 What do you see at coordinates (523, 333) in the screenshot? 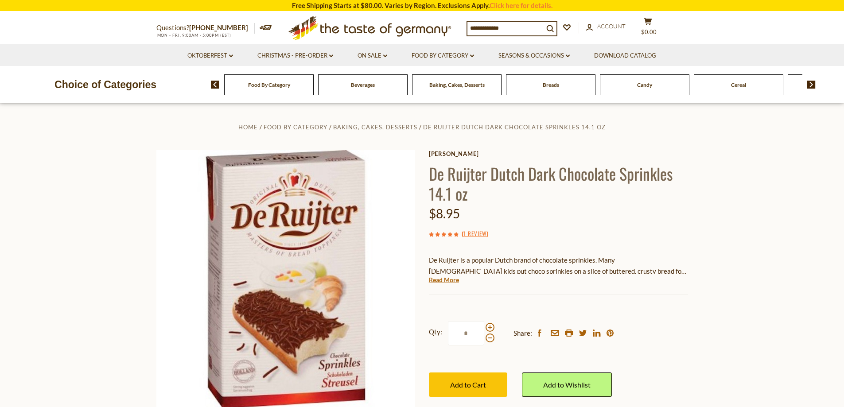
I see `span: Share:` at bounding box center [523, 333].